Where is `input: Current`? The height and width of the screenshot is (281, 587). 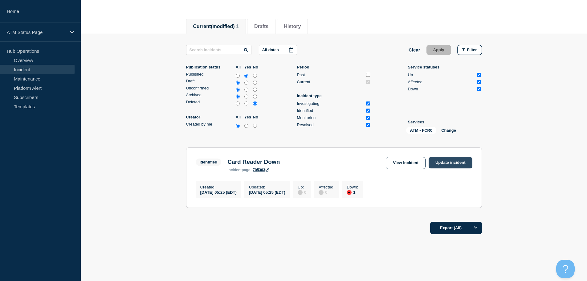 input: Current is located at coordinates (368, 82).